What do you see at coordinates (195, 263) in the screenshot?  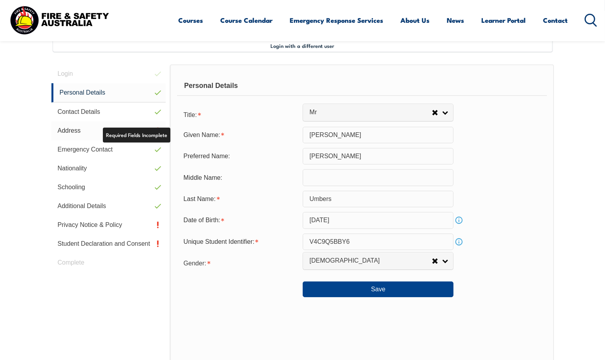 I see `span: Gender:` at bounding box center [195, 263].